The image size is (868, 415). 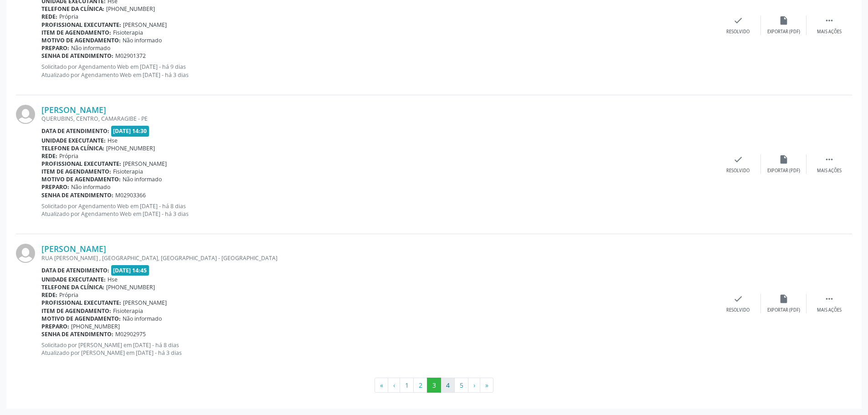 I want to click on button: Go to page 2, so click(x=420, y=385).